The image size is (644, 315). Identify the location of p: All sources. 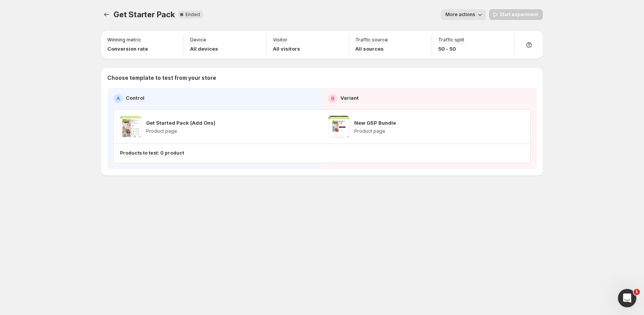
(372, 49).